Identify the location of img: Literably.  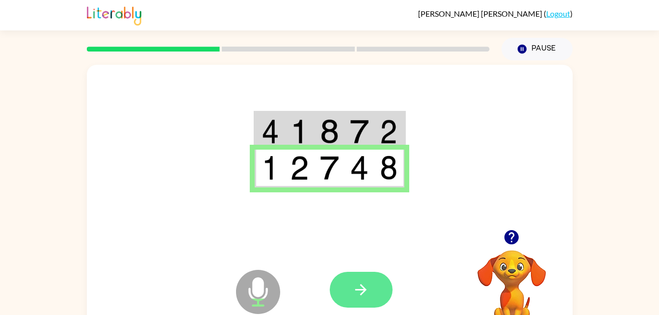
(114, 15).